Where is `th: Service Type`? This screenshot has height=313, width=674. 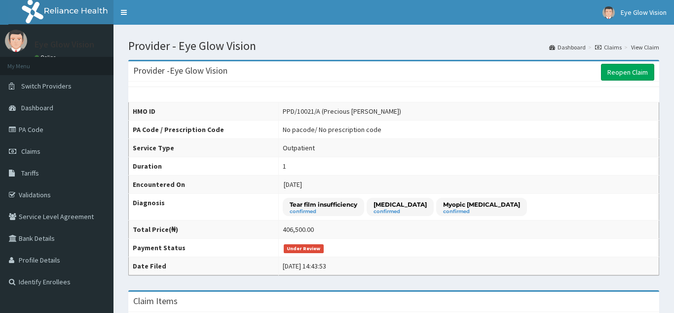
th: Service Type is located at coordinates (204, 148).